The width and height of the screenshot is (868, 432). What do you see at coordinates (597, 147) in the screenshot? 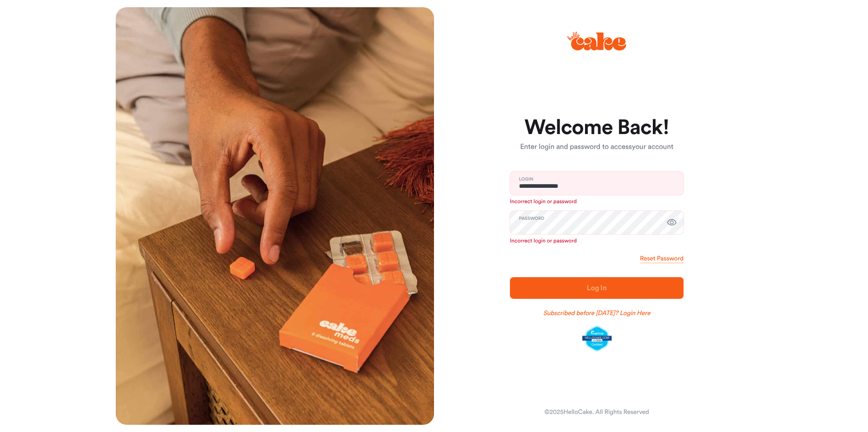
I see `p: Enter login and password to access your account` at bounding box center [597, 147].